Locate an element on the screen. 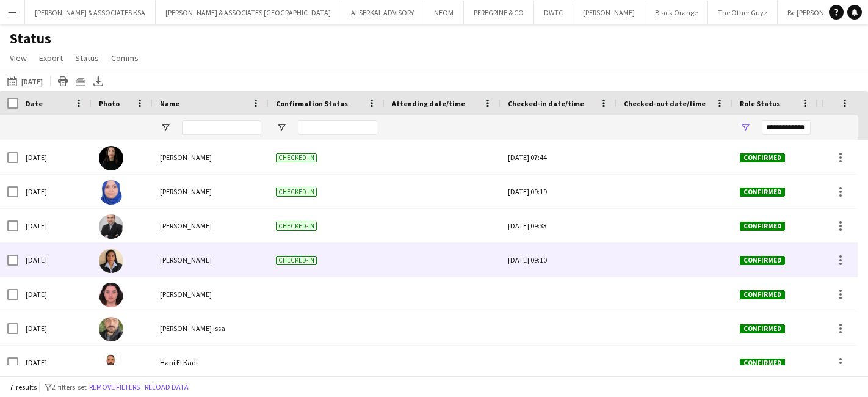 This screenshot has height=397, width=868. img: Ramy Bou Issa is located at coordinates (111, 329).